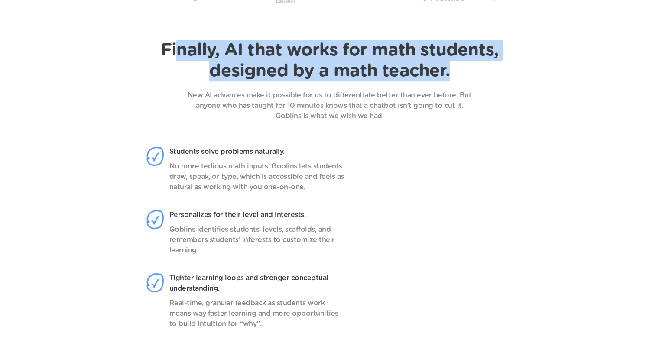 The height and width of the screenshot is (346, 659). I want to click on p: Real-time, granular feedback as students work means way faster learning and more opportunities to..., so click(257, 314).